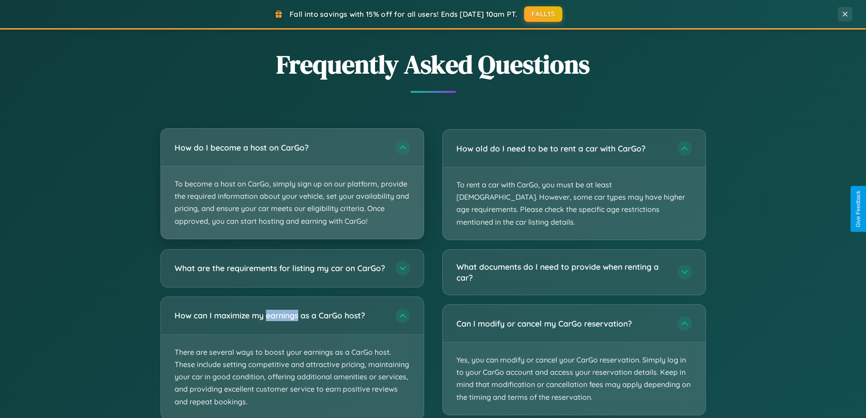  What do you see at coordinates (281, 147) in the screenshot?
I see `h3: How do I become a host on CarGo?` at bounding box center [281, 147].